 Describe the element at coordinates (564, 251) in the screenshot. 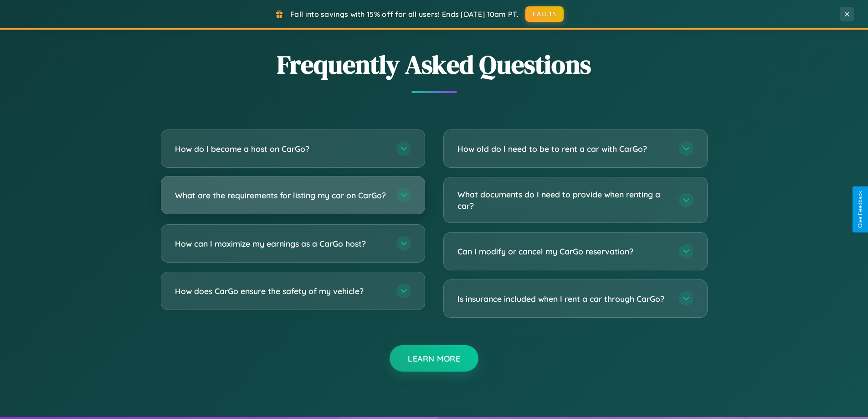

I see `h3: Can I modify or cancel my CarGo reservation?` at that location.